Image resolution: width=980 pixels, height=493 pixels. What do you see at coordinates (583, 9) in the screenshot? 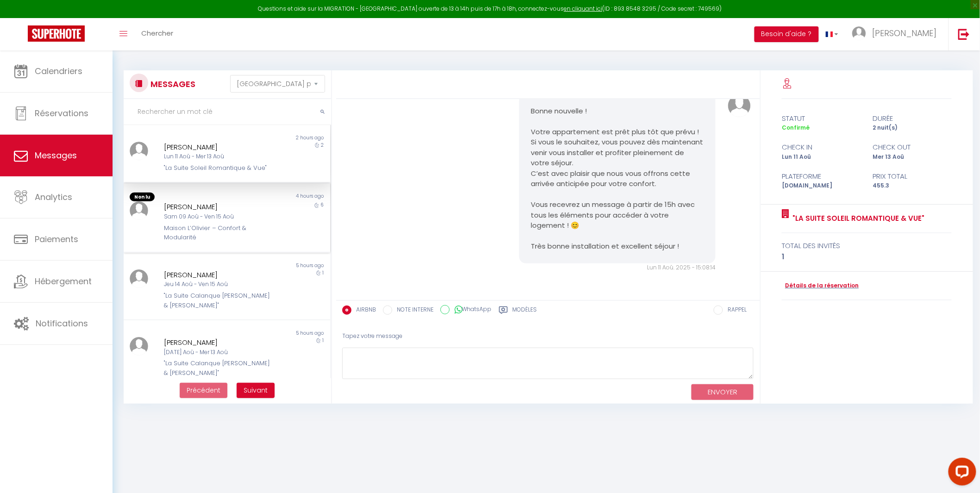
I see `a: en cliquant ici` at bounding box center [583, 9].